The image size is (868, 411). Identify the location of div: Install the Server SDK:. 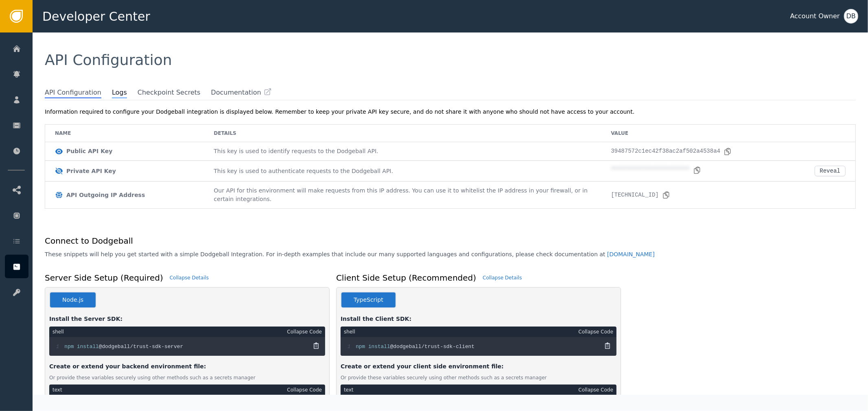
(187, 319).